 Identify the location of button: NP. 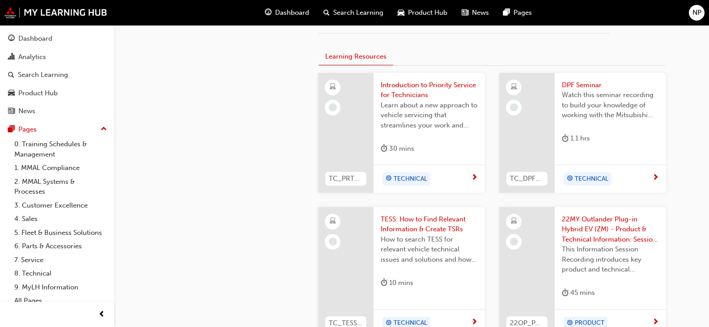
(696, 13).